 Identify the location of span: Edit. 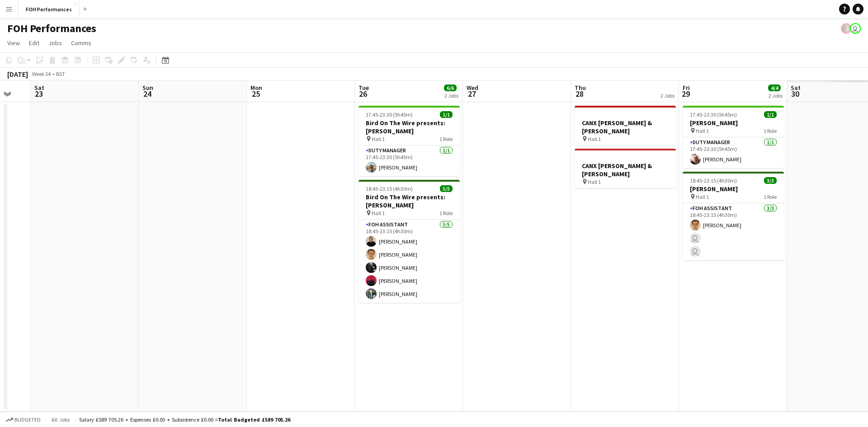
(34, 43).